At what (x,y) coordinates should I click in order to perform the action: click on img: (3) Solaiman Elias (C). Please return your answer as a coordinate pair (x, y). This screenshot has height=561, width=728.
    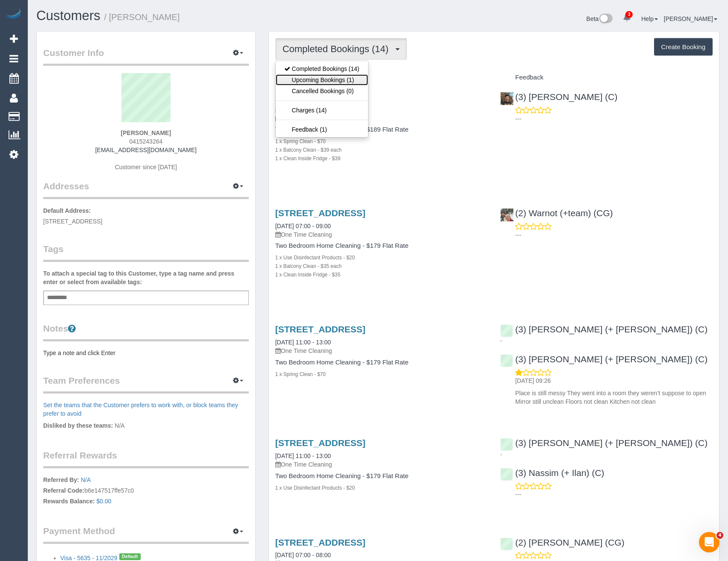
    Looking at the image, I should click on (507, 98).